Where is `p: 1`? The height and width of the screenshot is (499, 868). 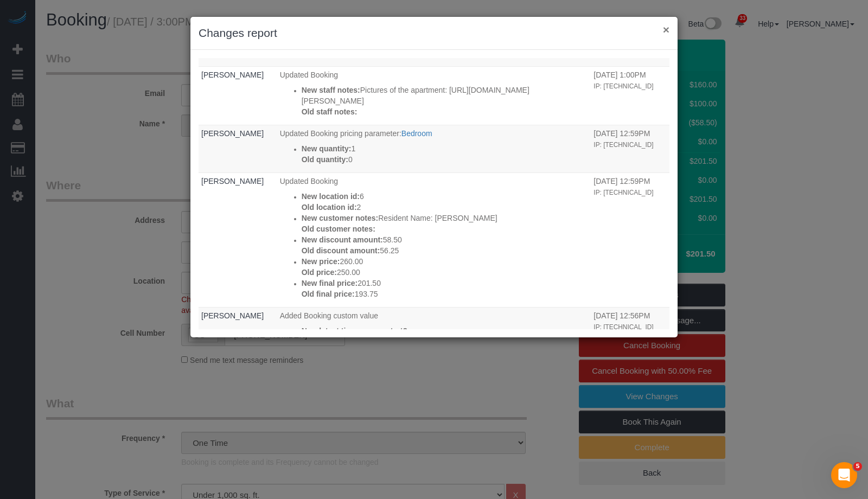
p: 1 is located at coordinates (445, 148).